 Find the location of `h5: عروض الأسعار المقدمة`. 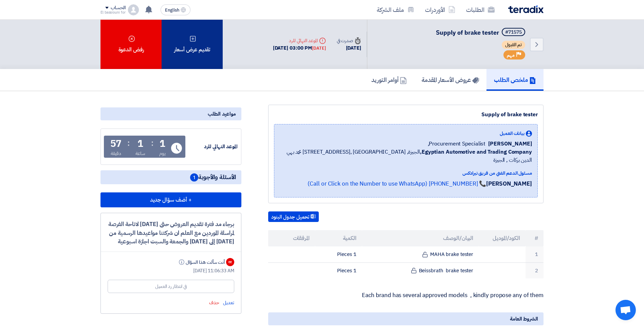

h5: عروض الأسعار المقدمة is located at coordinates (450, 79).